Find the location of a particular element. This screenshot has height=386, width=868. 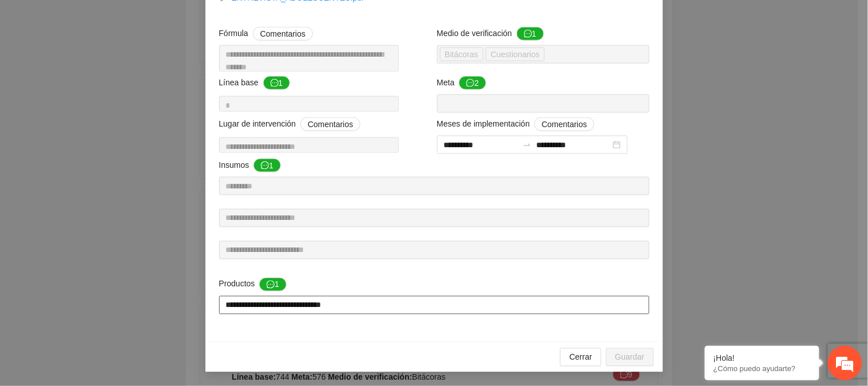

button: Cerrar is located at coordinates (581, 358).